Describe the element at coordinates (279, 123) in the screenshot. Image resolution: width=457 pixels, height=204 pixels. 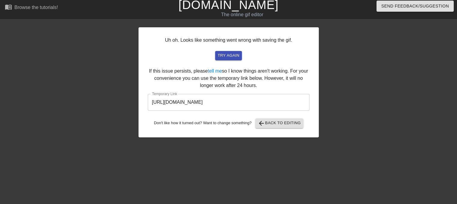
I see `button: Back to Editing` at that location.